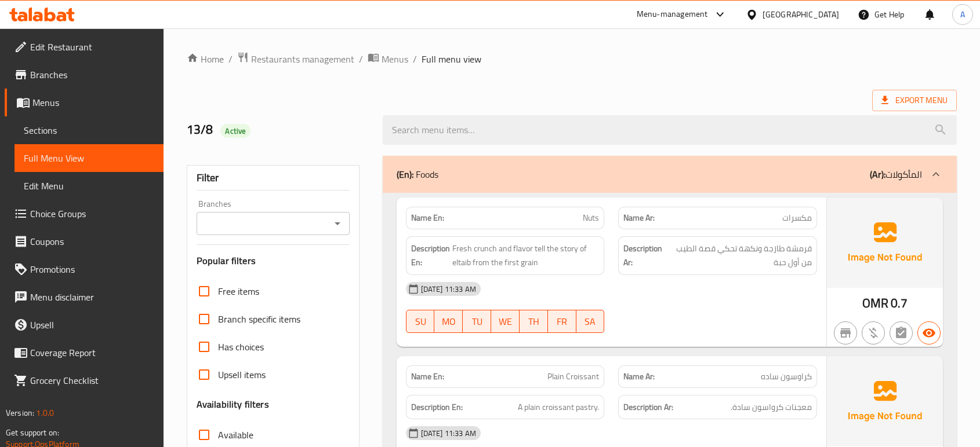  I want to click on span: Get support on:, so click(33, 433).